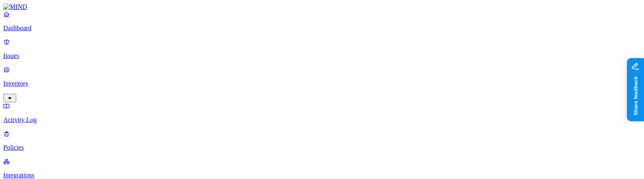 Image resolution: width=644 pixels, height=179 pixels. Describe the element at coordinates (322, 21) in the screenshot. I see `a: Dashboard` at that location.